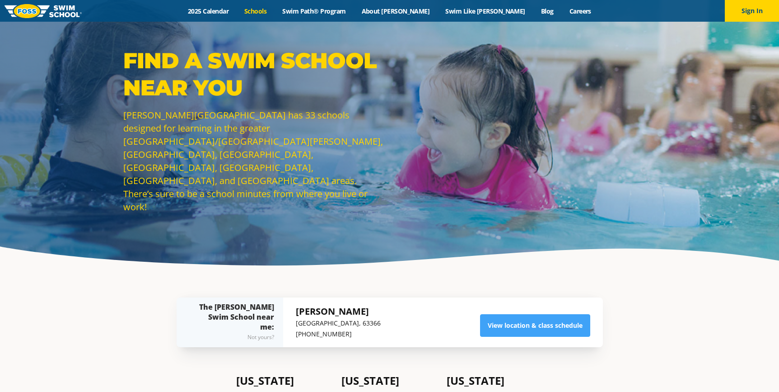 The height and width of the screenshot is (392, 779). I want to click on a: Blog, so click(547, 11).